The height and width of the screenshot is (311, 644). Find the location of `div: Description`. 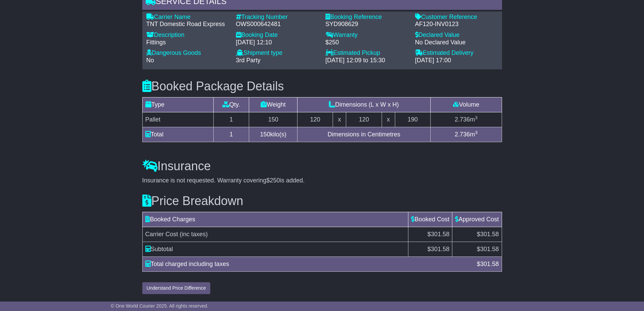

div: Description is located at coordinates (188, 35).